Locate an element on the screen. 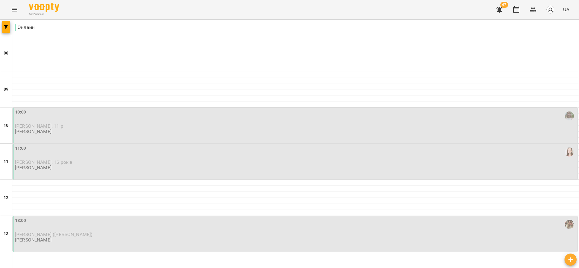  img: Клещевнікова Анна Анатоліївна is located at coordinates (569, 152).